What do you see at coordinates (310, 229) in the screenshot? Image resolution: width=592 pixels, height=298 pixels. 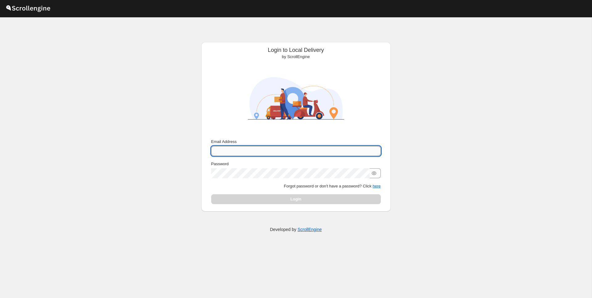 I see `a: ScrollEngine` at bounding box center [310, 229].